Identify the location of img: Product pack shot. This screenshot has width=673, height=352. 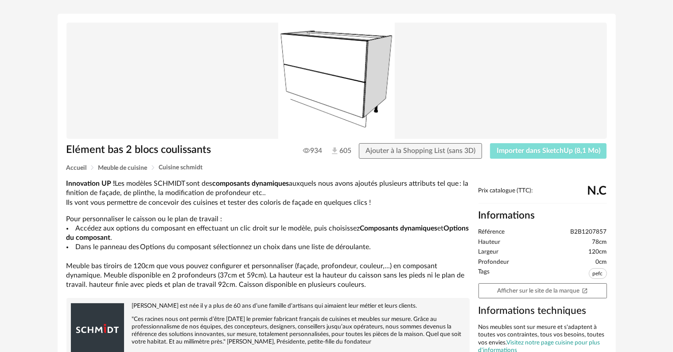
(337, 81).